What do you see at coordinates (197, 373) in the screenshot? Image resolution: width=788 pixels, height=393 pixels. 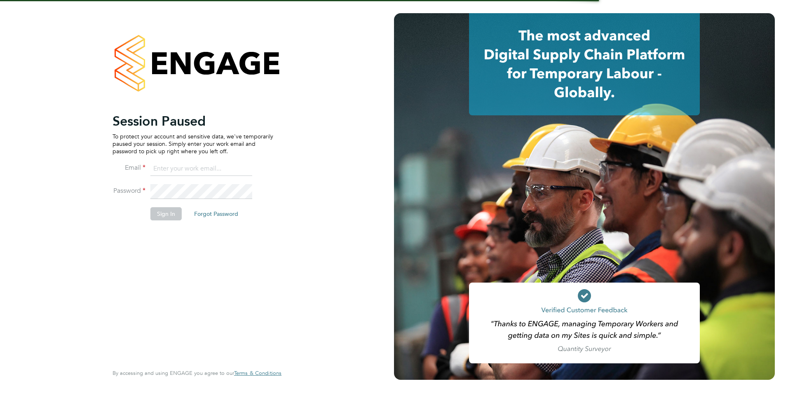 I see `span: By accessing and using ENGAGE you agree to our` at bounding box center [197, 373].